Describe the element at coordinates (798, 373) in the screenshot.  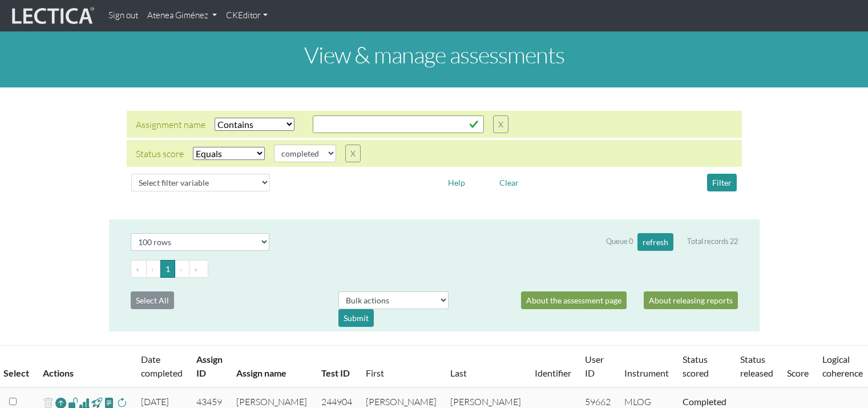
I see `a: Score` at that location.